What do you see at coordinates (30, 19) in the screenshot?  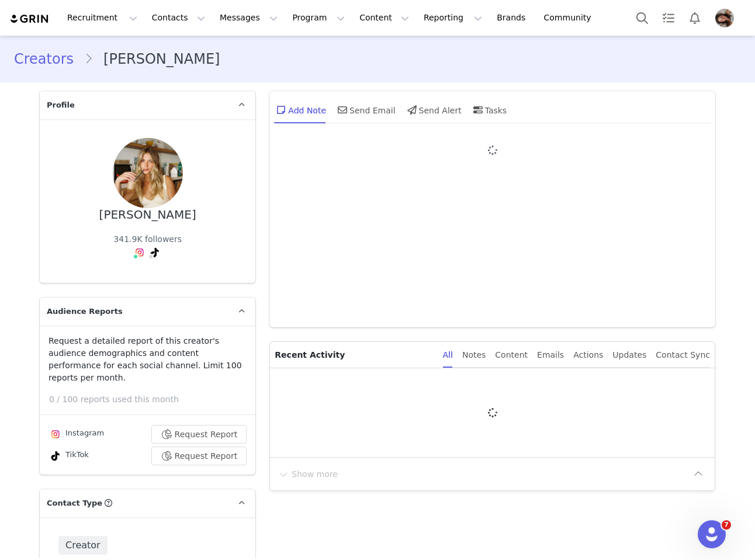 I see `img: grin logo` at bounding box center [30, 19].